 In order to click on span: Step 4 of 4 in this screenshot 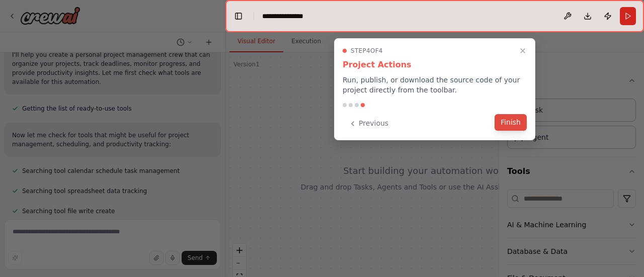, I will do `click(366, 51)`.